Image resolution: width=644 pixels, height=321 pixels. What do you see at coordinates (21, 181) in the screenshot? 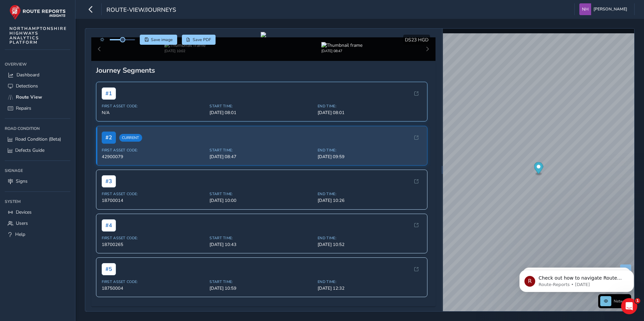
I see `span: Signs` at bounding box center [21, 181].